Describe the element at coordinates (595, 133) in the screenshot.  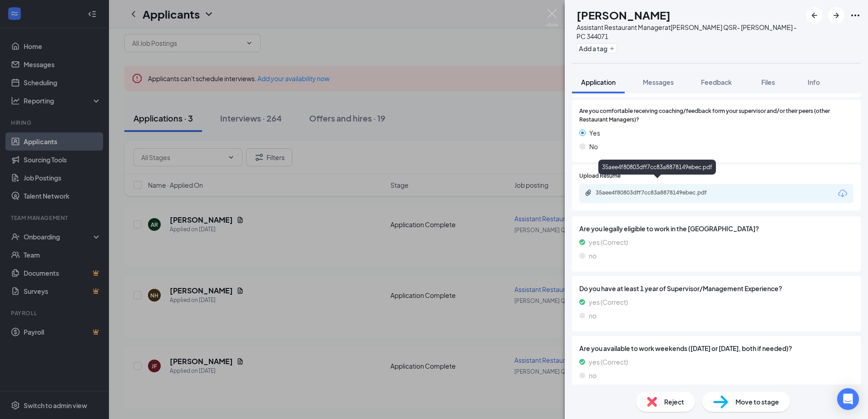
I see `span: Yes` at that location.